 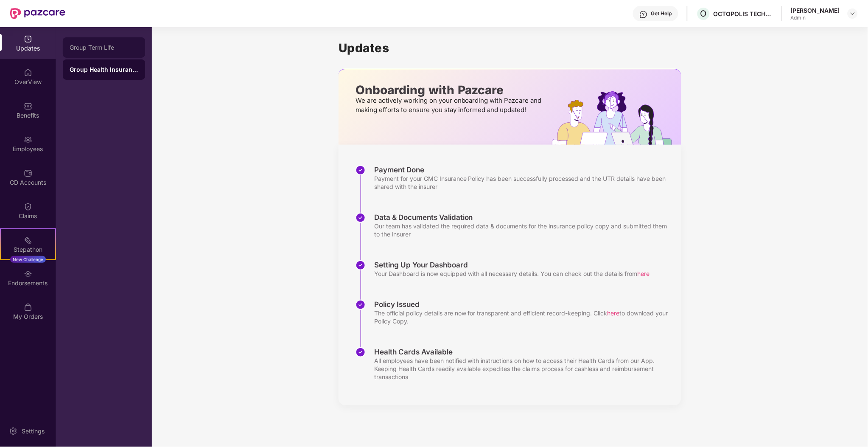 I want to click on div: The official policy details are now for transparent and efficient record-keeping. Click to downlo..., so click(x=524, y=317).